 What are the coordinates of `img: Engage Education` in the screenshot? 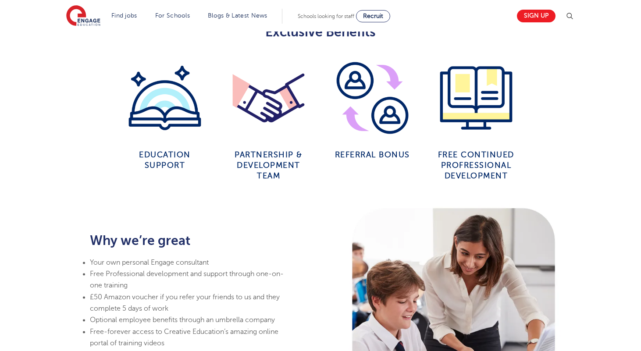 It's located at (83, 16).